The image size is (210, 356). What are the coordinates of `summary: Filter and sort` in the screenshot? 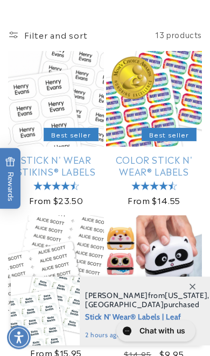 It's located at (48, 35).